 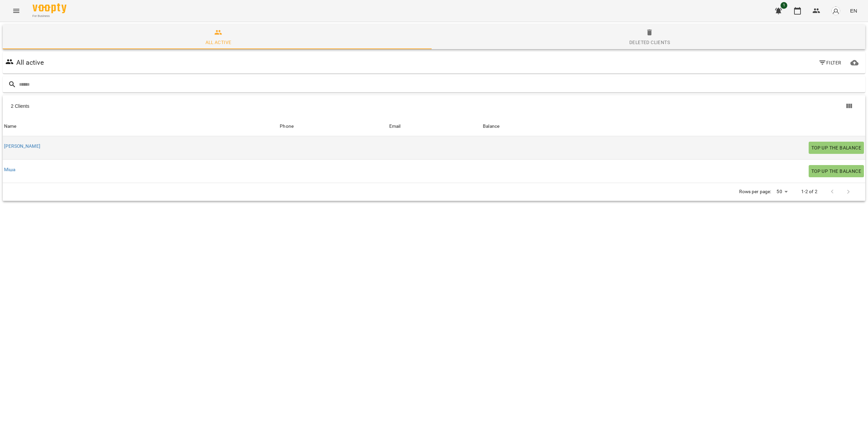 I want to click on p: 1-2 of 2, so click(x=809, y=192).